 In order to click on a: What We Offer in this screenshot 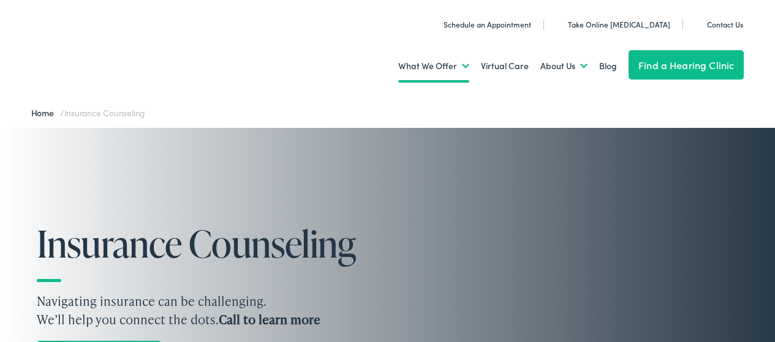, I will do `click(434, 66)`.